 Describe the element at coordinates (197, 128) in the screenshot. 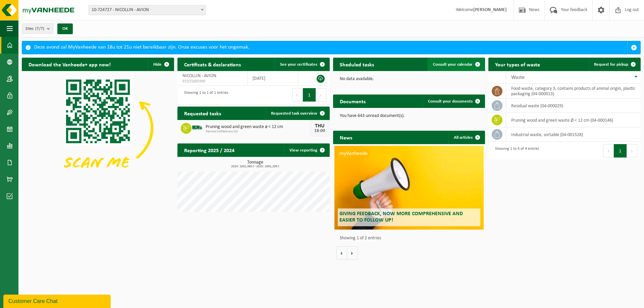

I see `img: BL-SO-LV` at that location.